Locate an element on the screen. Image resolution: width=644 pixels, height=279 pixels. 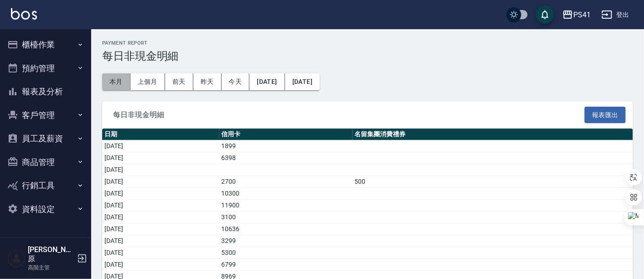
h2: Payment Report is located at coordinates (368, 43).